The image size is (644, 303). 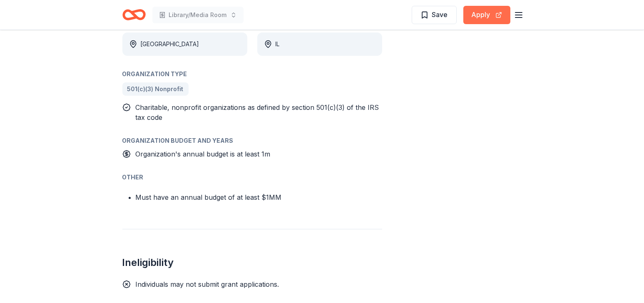 I want to click on button: Library/Media Room, so click(x=198, y=15).